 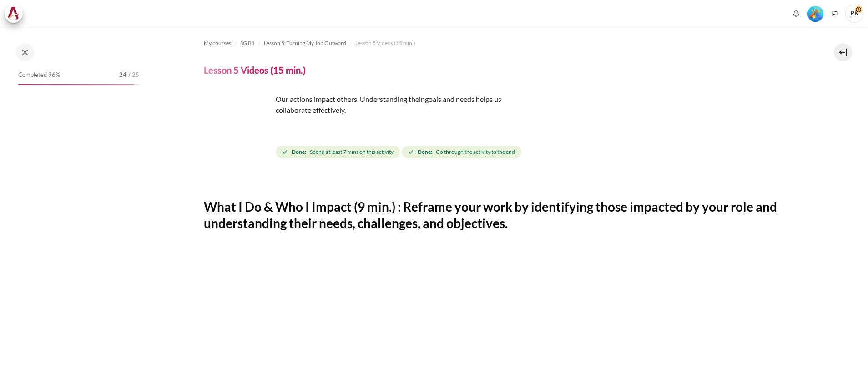 I want to click on span: Completed 96%, so click(x=39, y=75).